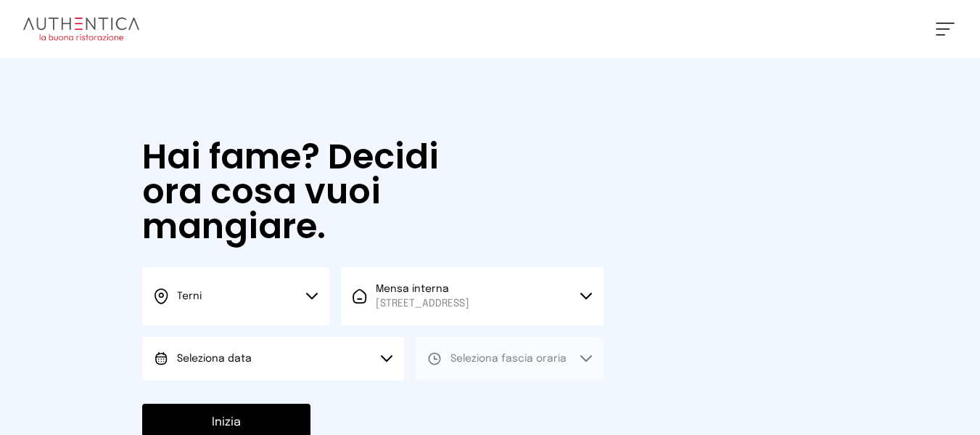  I want to click on img: logo.8f33a47.png, so click(81, 29).